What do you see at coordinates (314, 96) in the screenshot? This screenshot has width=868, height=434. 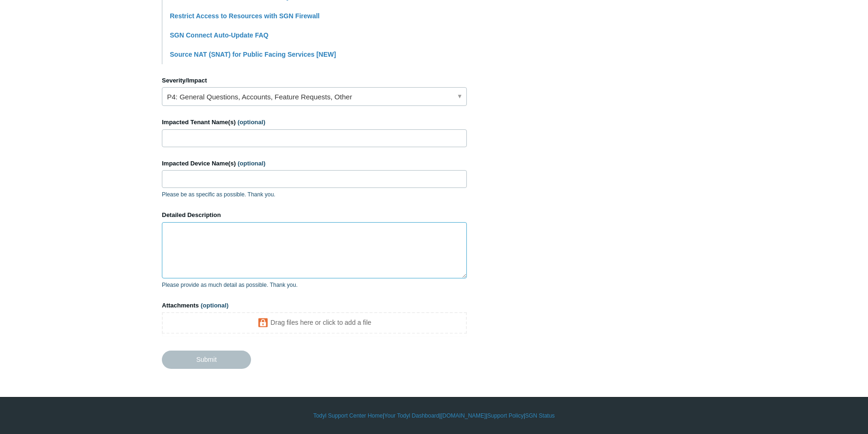 I see `a: P4: General Questions, Accounts, Feature Requests, Other` at bounding box center [314, 96].